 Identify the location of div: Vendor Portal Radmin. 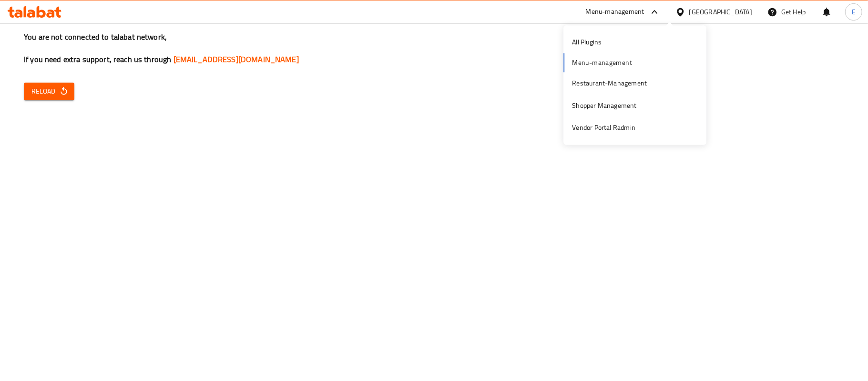
(604, 128).